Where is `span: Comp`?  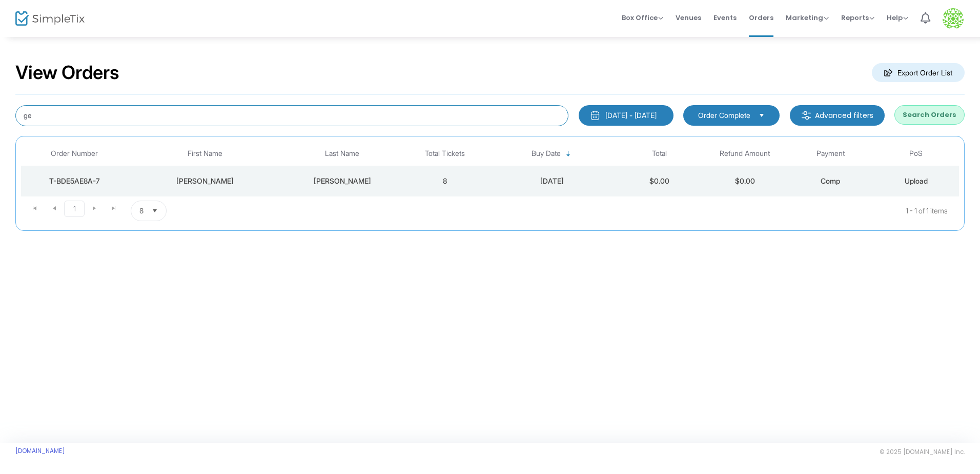
span: Comp is located at coordinates (830, 180).